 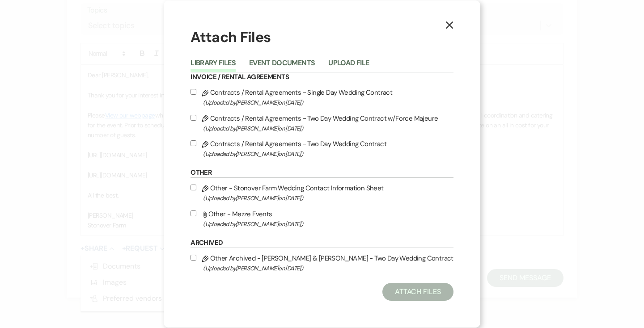 What do you see at coordinates (213, 66) in the screenshot?
I see `button: Library Files` at bounding box center [213, 66].